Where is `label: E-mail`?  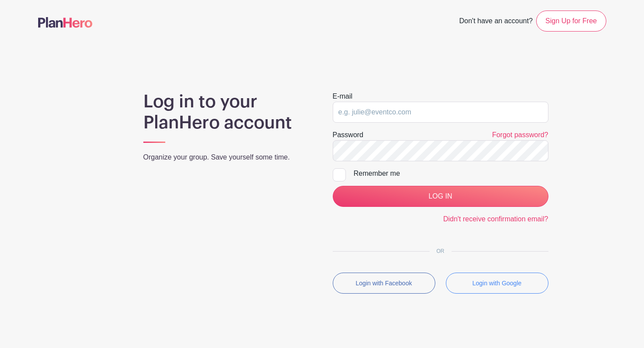
label: E-mail is located at coordinates (343, 96).